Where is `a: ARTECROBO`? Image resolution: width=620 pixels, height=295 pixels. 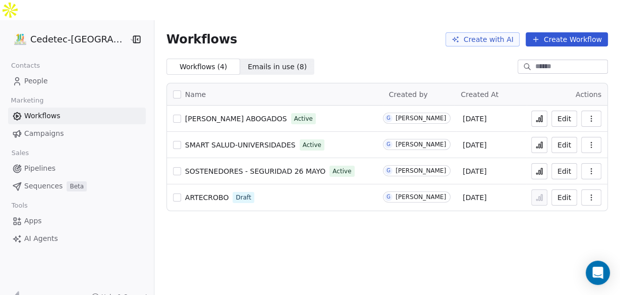
a: ARTECROBO is located at coordinates (207, 197).